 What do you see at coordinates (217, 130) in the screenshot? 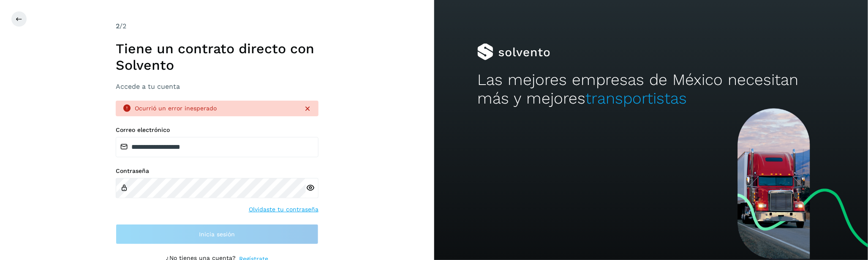
I see `label: Correo electrónico` at bounding box center [217, 130].